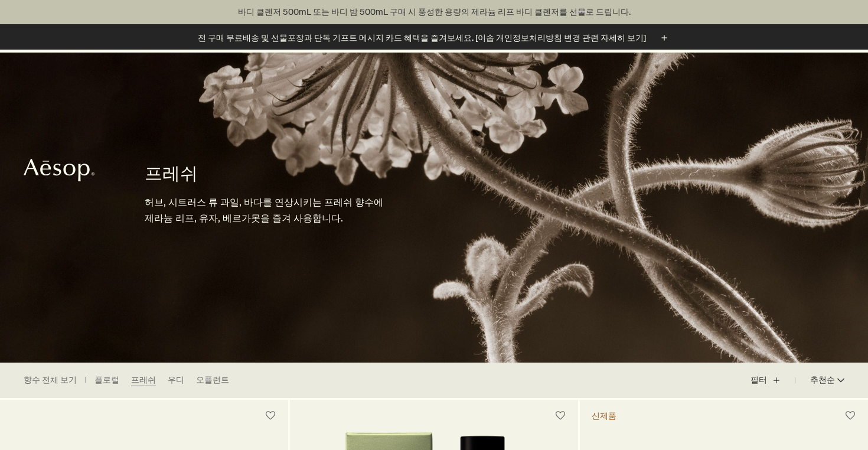 The width and height of the screenshot is (868, 450). What do you see at coordinates (59, 170) in the screenshot?
I see `svg: Aesop` at bounding box center [59, 170].